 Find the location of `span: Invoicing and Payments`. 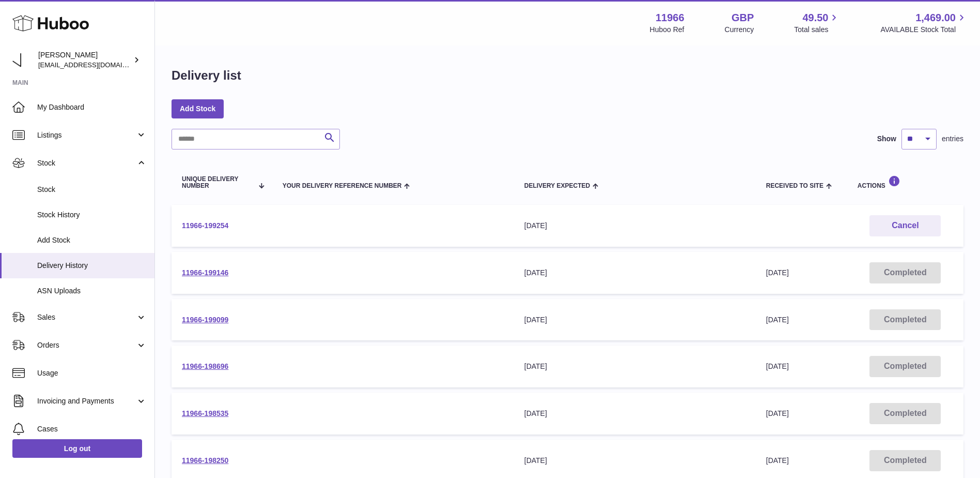

span: Invoicing and Payments is located at coordinates (86, 401).